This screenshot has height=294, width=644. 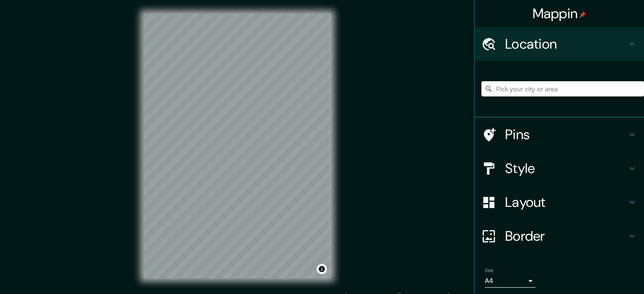 What do you see at coordinates (566, 168) in the screenshot?
I see `h4: Style` at bounding box center [566, 168].